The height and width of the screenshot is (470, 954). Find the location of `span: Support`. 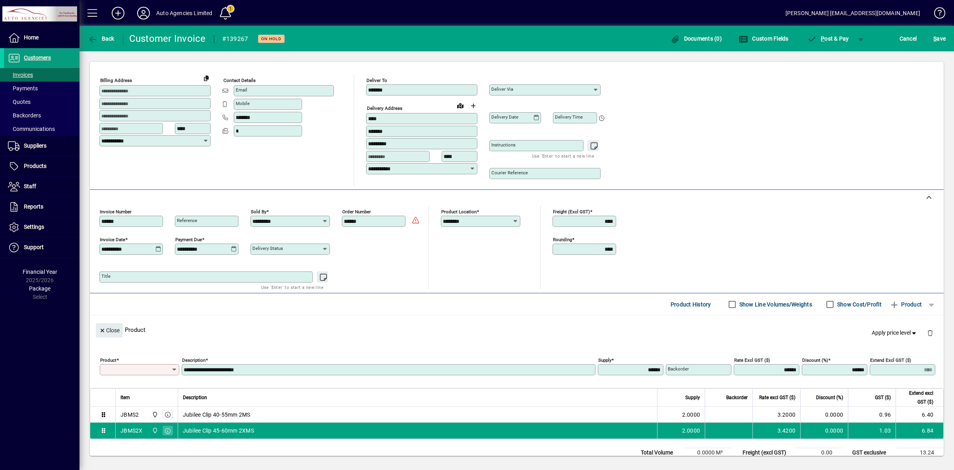

span: Support is located at coordinates (34, 247).